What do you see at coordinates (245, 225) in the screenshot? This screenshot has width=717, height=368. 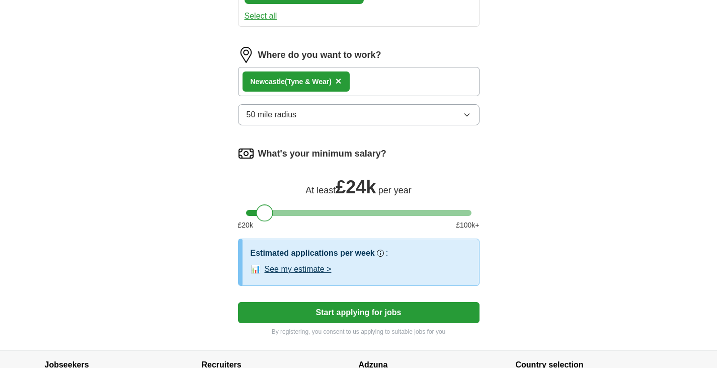 I see `span: £ 20 k` at bounding box center [245, 225].